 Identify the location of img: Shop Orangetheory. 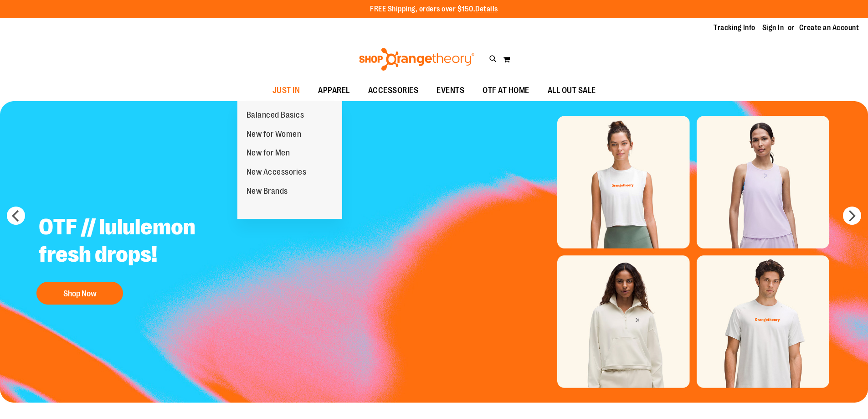
(416, 59).